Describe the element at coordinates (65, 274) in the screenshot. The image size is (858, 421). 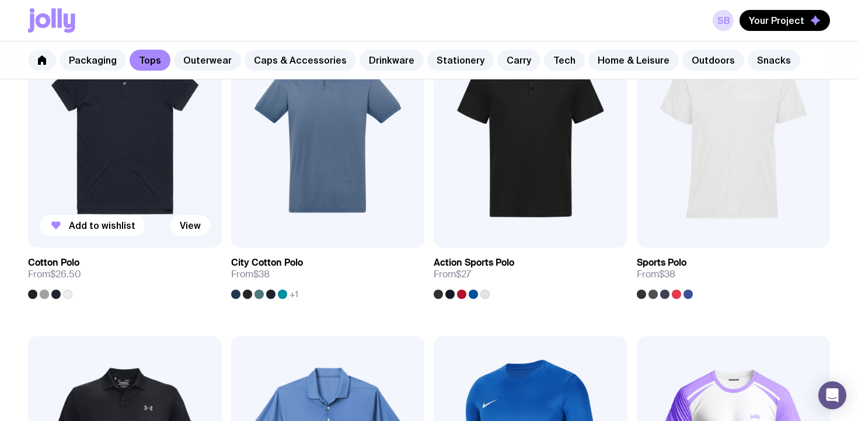
I see `span: $26.50` at that location.